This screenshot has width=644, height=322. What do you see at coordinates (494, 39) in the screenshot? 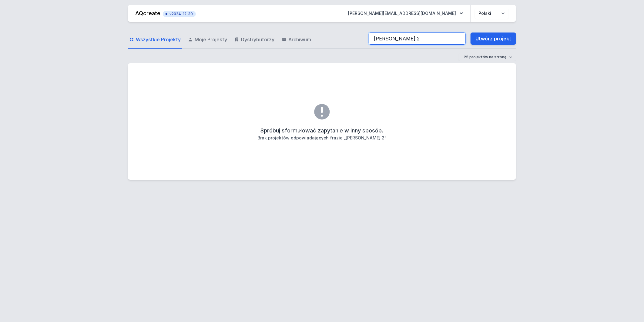
I see `a: Utwórz projekt` at bounding box center [494, 39].